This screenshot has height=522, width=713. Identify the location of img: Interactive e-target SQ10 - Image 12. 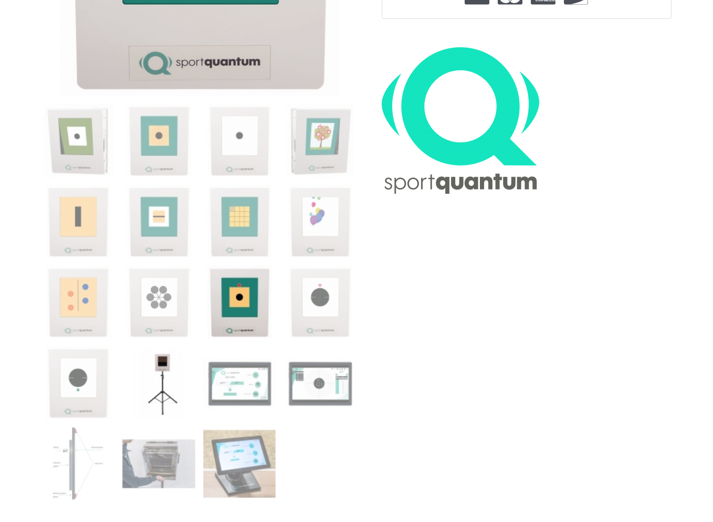
(320, 302).